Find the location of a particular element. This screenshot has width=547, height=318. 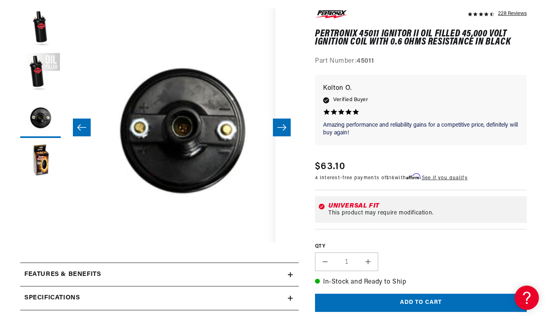

p: Kolton O. is located at coordinates (421, 89).